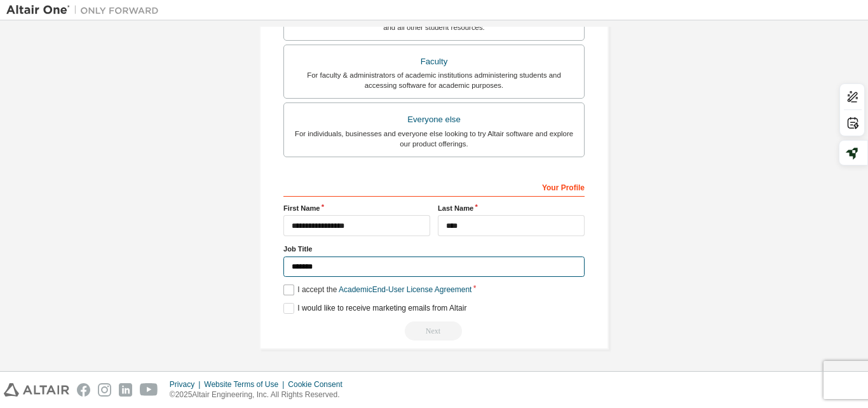 This screenshot has height=408, width=868. What do you see at coordinates (434, 139) in the screenshot?
I see `div: For individuals, businesses and everyone else looking to try Altair software and explore our prod...` at bounding box center [434, 139].